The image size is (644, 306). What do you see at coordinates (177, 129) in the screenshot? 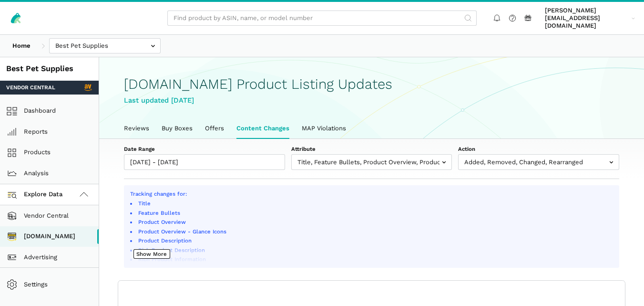
I see `a: Buy Boxes` at bounding box center [177, 129].